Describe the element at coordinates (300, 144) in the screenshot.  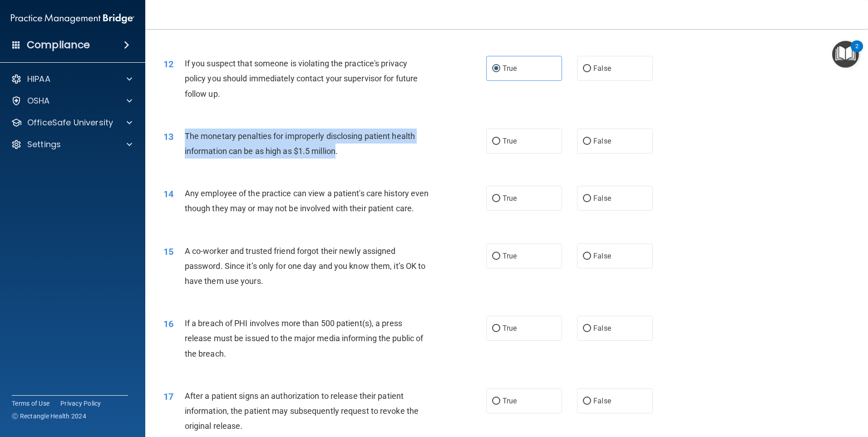
I see `span: The monetary penalties for improperly disclosing patient health information can be as high as $1....` at that location.